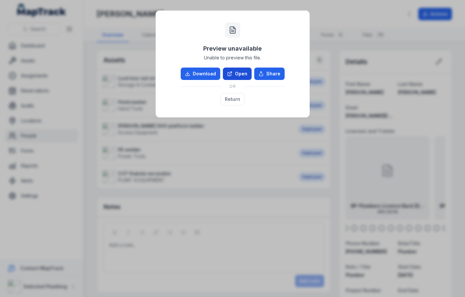 The image size is (465, 297). What do you see at coordinates (232, 87) in the screenshot?
I see `div: OR` at bounding box center [232, 87].